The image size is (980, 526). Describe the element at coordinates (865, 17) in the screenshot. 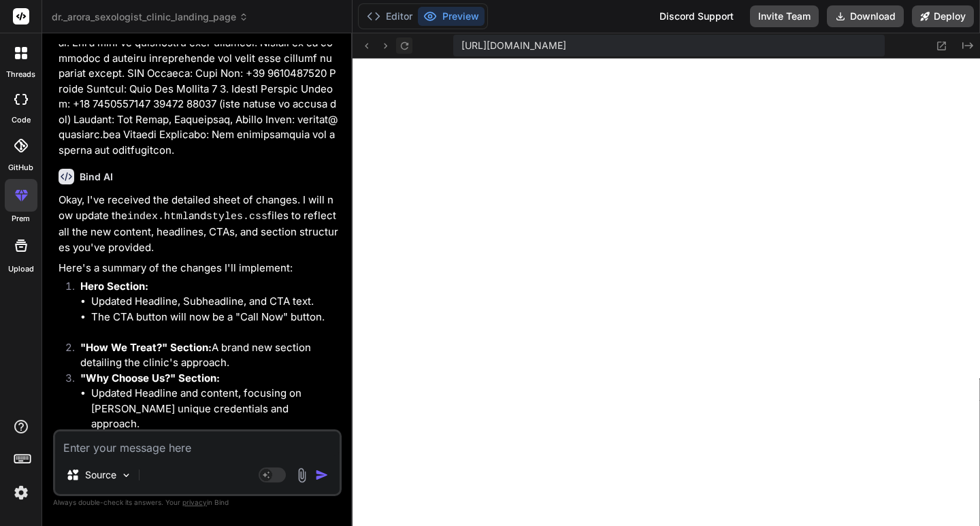

I see `button: Download` at that location.